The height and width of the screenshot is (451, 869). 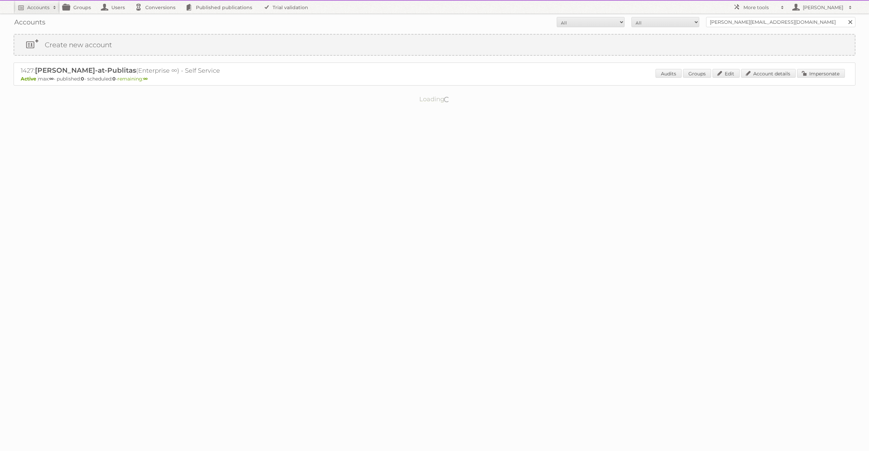 What do you see at coordinates (221, 7) in the screenshot?
I see `a: Published publications` at bounding box center [221, 7].